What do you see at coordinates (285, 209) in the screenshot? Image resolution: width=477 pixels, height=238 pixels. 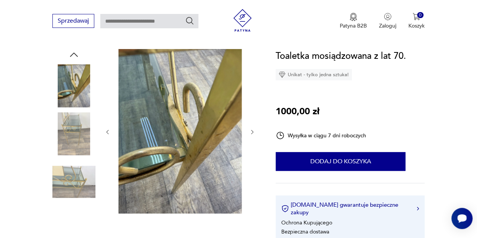 I see `img: Ikona certyfikatu` at bounding box center [285, 209].